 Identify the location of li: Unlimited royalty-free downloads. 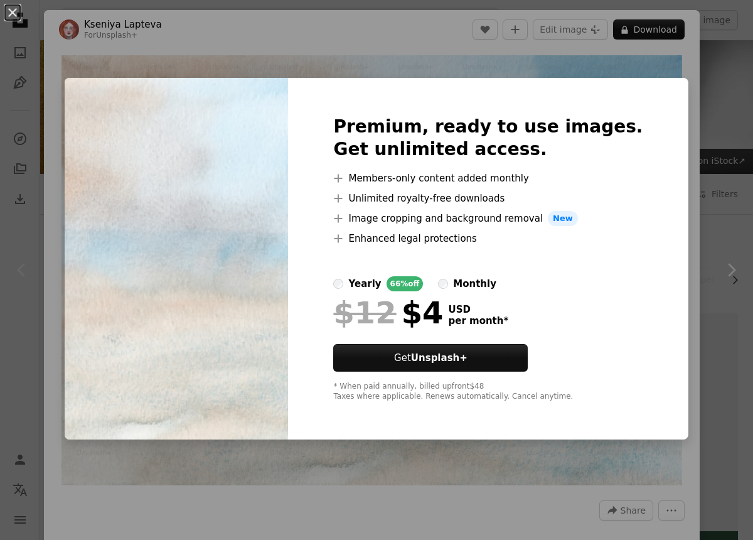
(488, 198).